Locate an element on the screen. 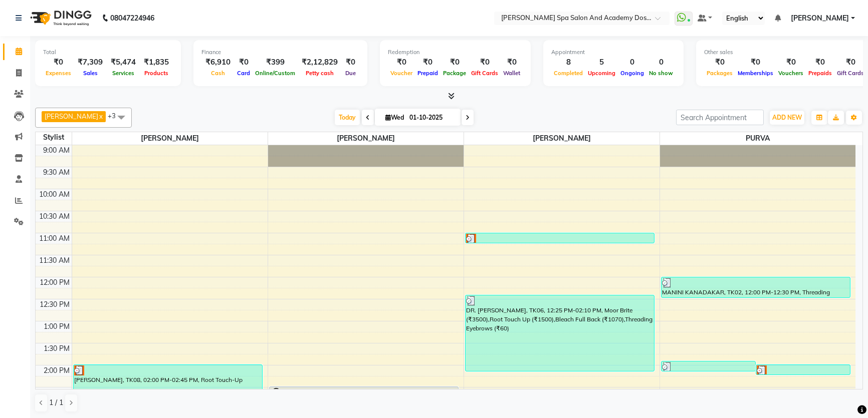  div: ₹2,12,829 is located at coordinates (320, 62).